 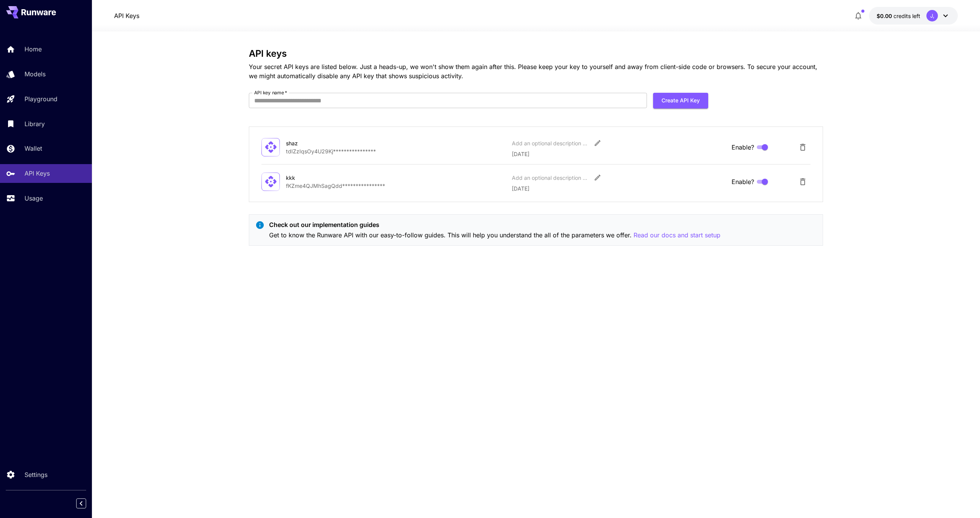 What do you see at coordinates (81, 503) in the screenshot?
I see `button: Collapse sidebar` at bounding box center [81, 503].